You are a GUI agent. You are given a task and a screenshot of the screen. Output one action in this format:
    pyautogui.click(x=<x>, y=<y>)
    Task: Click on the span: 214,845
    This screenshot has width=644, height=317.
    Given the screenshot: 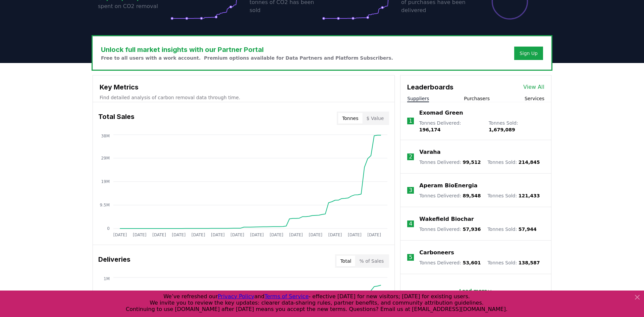 What is the action you would take?
    pyautogui.click(x=529, y=162)
    